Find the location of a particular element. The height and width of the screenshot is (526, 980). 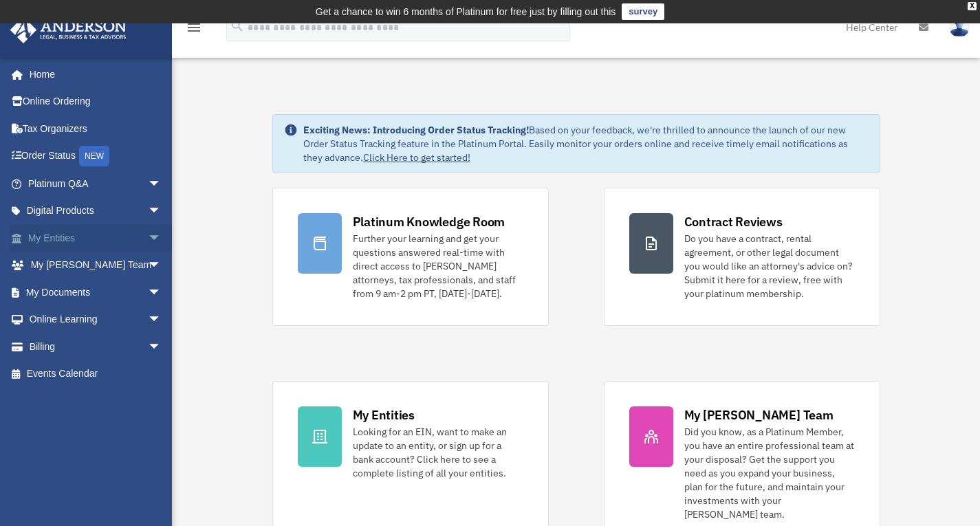

div: Contract Reviews is located at coordinates (733, 222).